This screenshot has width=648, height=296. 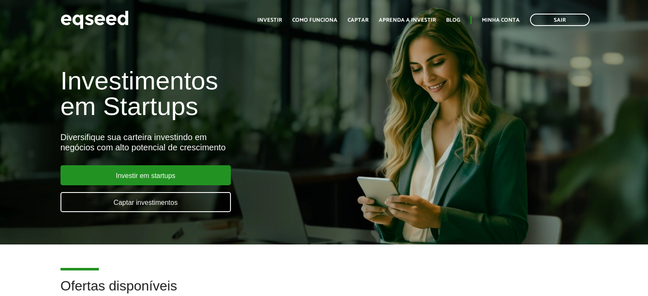 I want to click on a: Minha conta, so click(x=501, y=20).